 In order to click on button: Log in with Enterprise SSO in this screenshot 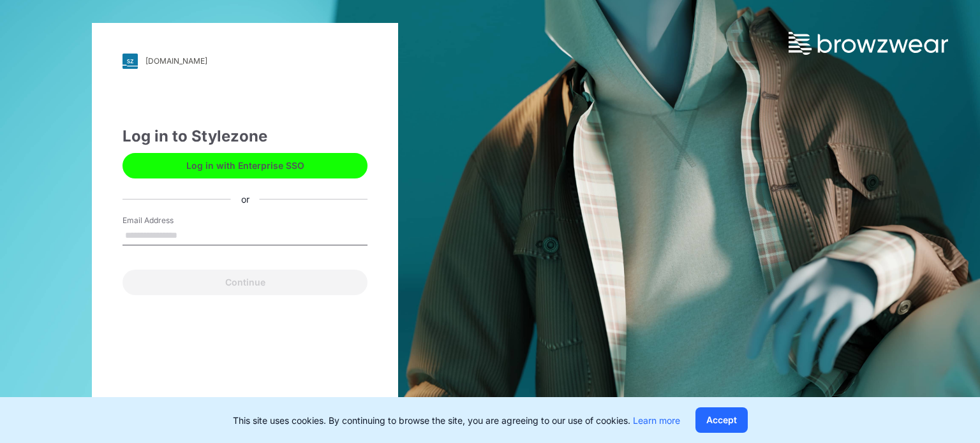, I will do `click(245, 165)`.